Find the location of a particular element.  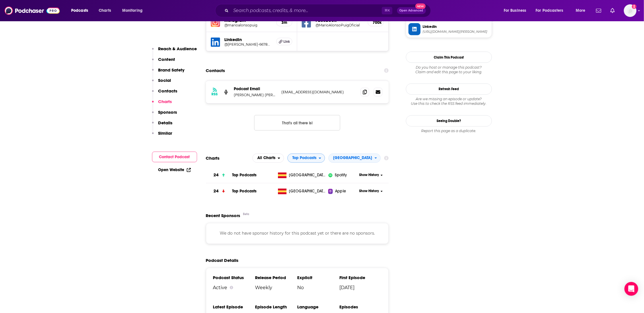

h5: 3m is located at coordinates (284, 23).